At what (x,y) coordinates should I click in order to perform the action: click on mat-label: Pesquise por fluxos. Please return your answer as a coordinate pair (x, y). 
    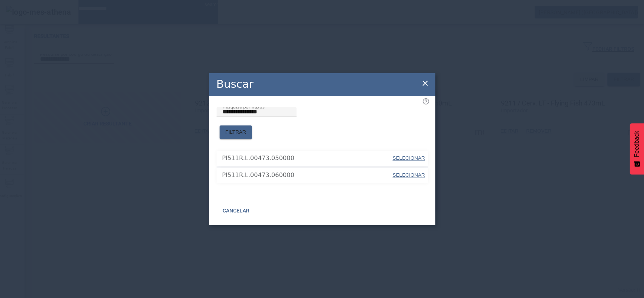
    Looking at the image, I should click on (243, 107).